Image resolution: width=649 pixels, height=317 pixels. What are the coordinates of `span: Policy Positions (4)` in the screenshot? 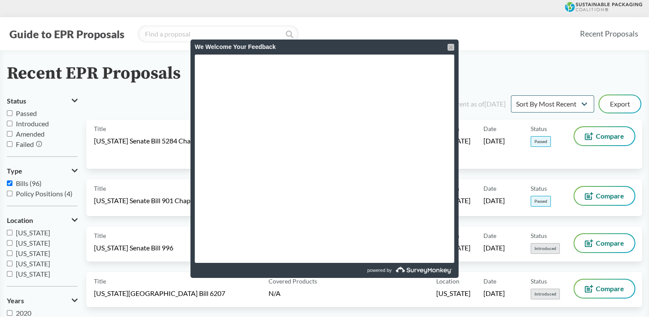 It's located at (44, 193).